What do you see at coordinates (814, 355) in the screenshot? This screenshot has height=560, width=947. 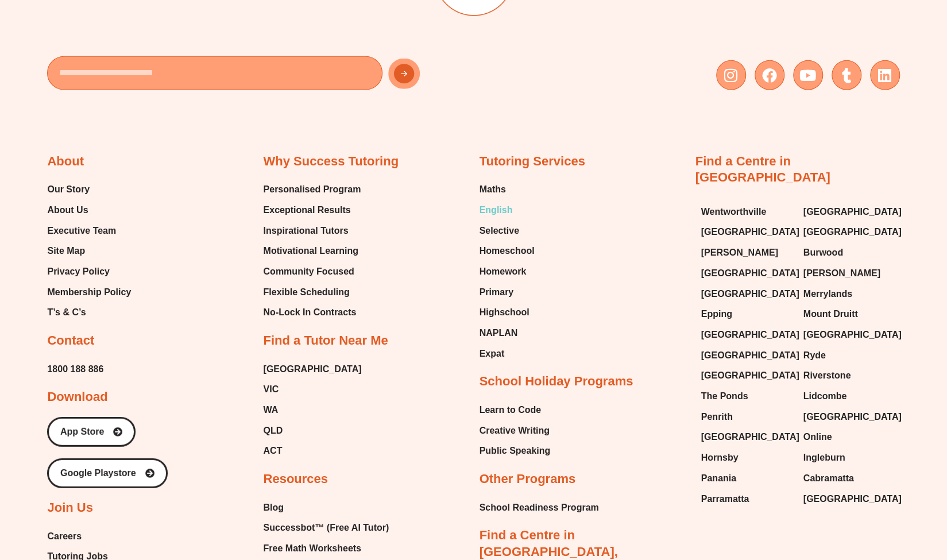 I see `span: Ryde` at bounding box center [814, 355].